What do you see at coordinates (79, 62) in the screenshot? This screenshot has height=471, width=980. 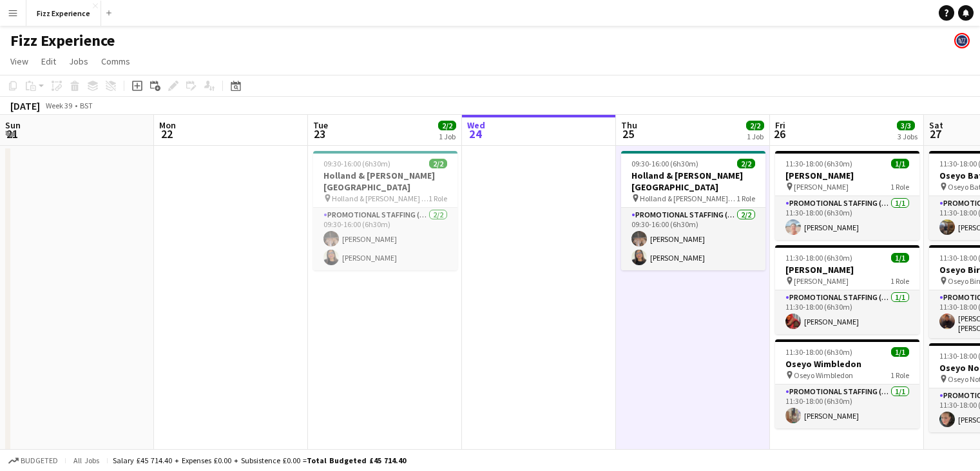 I see `span: Jobs` at bounding box center [79, 62].